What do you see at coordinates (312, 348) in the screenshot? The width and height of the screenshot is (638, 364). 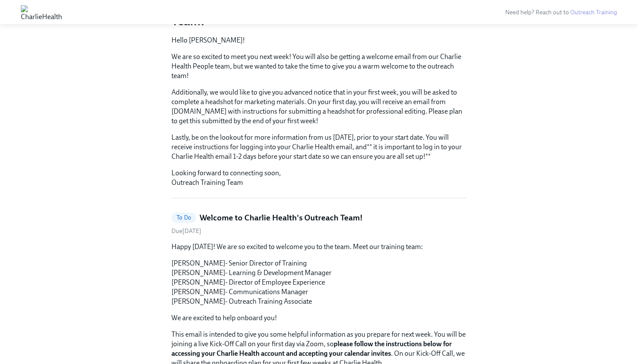 I see `strong: please follow the instructions below for accessing your Charlie Health account and accepting your...` at bounding box center [312, 348].